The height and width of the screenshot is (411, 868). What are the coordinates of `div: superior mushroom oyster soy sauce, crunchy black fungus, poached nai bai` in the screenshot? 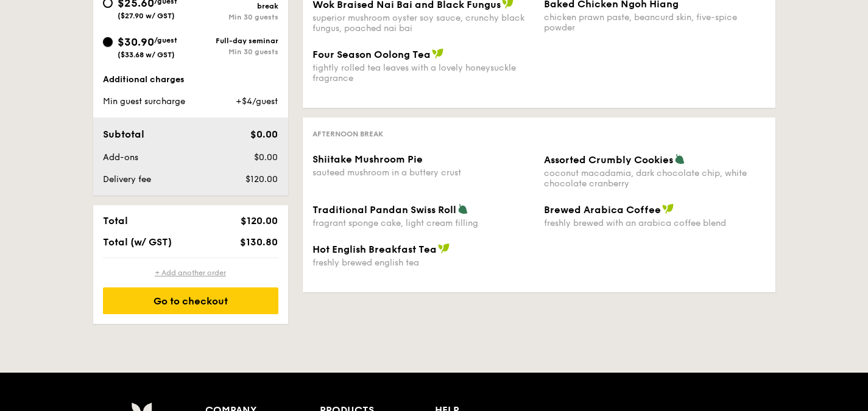 It's located at (423, 23).